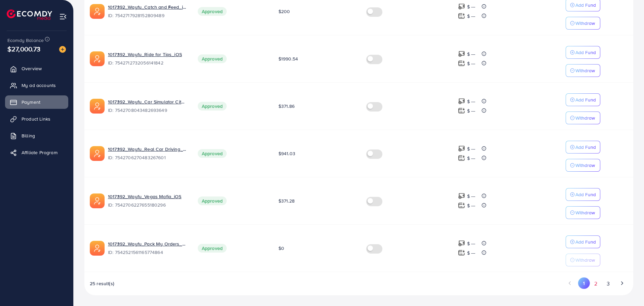  What do you see at coordinates (147, 205) in the screenshot?
I see `span: ID: 7542706227655180296` at bounding box center [147, 205].